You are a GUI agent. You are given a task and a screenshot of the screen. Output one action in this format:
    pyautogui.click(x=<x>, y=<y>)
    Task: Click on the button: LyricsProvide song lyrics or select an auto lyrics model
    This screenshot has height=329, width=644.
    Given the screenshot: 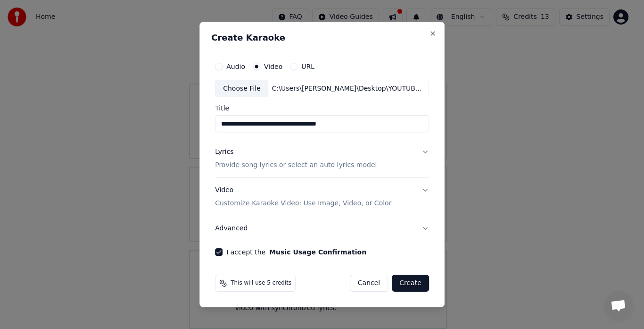 What is the action you would take?
    pyautogui.click(x=322, y=159)
    